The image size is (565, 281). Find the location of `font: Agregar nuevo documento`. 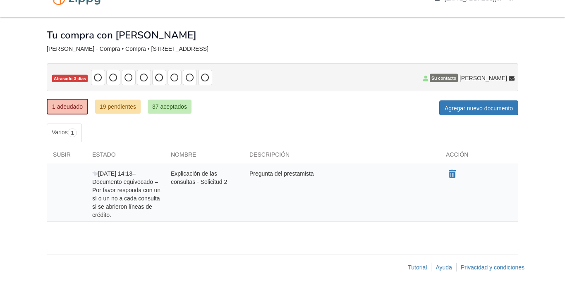

font: Agregar nuevo documento is located at coordinates (479, 108).